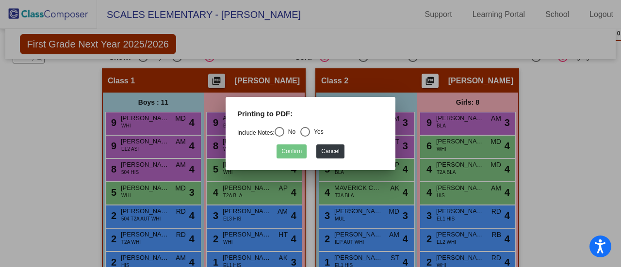 The image size is (621, 267). What do you see at coordinates (256, 133) in the screenshot?
I see `a: Include Notes:` at bounding box center [256, 133].